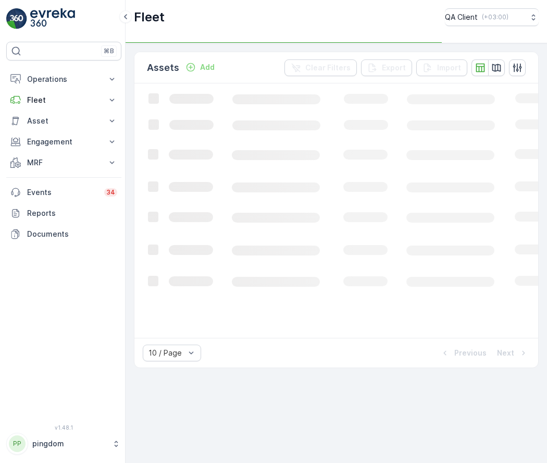 The width and height of the screenshot is (547, 463). What do you see at coordinates (492, 17) in the screenshot?
I see `button: QA Client(+03:00)` at bounding box center [492, 17].